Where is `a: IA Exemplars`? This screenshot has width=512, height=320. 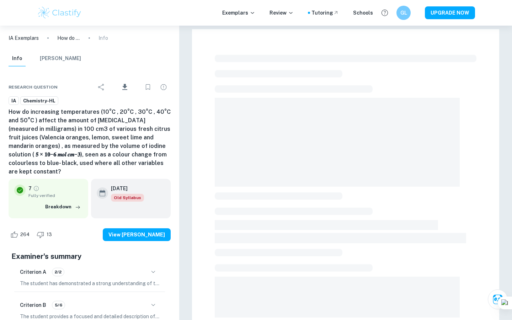 a: IA Exemplars is located at coordinates (23, 38).